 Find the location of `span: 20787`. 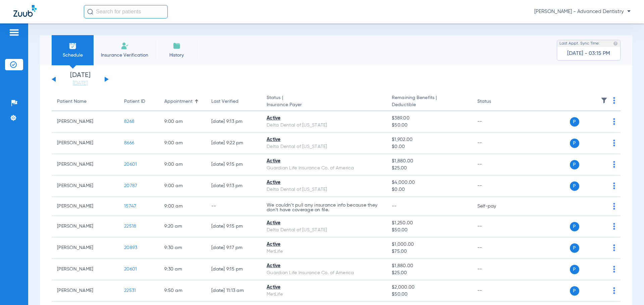

span: 20787 is located at coordinates (131, 186).